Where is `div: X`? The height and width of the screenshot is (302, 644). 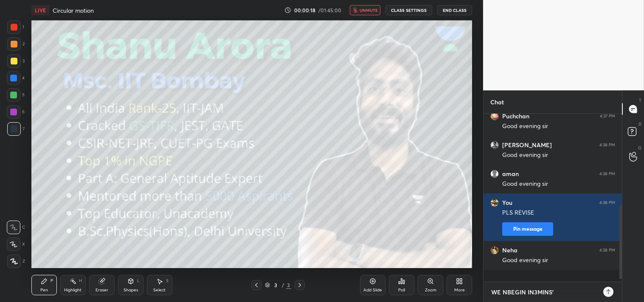 div: X is located at coordinates (16, 244).